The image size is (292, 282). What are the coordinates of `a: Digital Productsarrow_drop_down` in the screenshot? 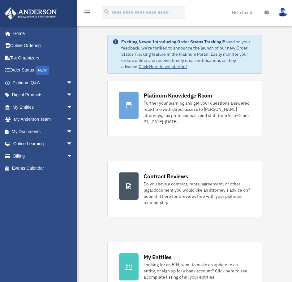 It's located at (43, 95).